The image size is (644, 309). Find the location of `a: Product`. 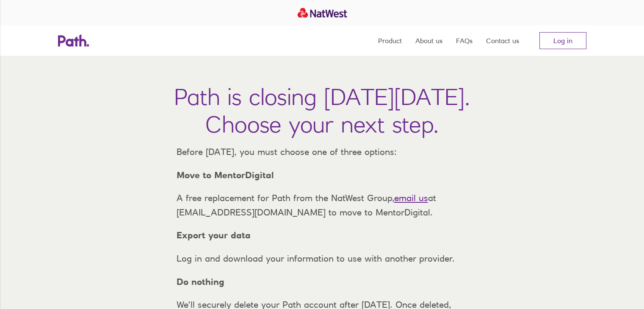

a: Product is located at coordinates (390, 40).